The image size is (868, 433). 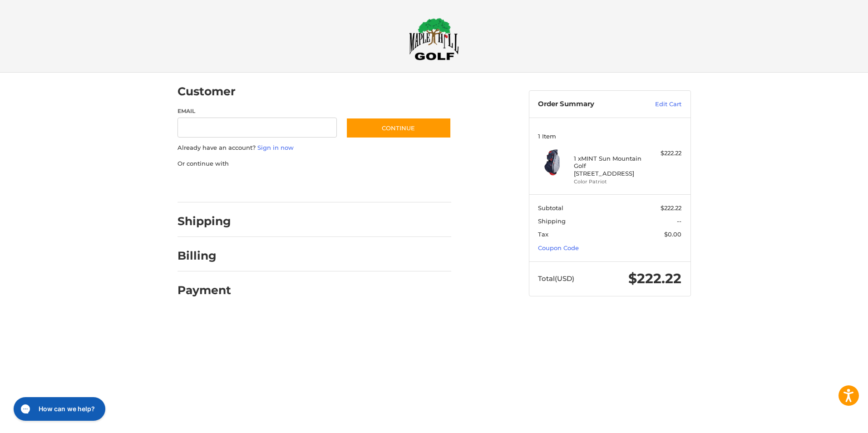 What do you see at coordinates (204, 290) in the screenshot?
I see `h2: Payment` at bounding box center [204, 290].